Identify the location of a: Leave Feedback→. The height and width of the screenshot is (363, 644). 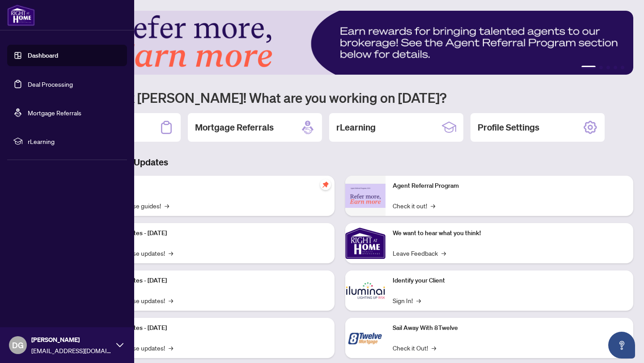
(419, 253).